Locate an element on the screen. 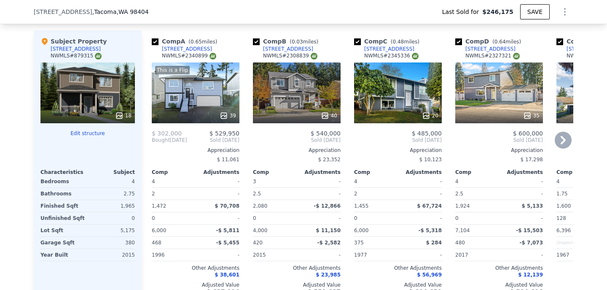 This screenshot has width=607, height=290. span: $246,175 is located at coordinates (498, 12).